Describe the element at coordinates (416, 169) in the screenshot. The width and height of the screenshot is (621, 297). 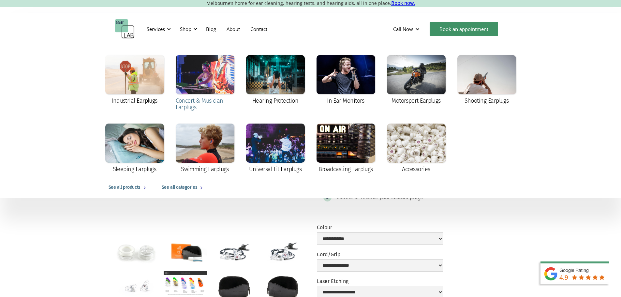
I see `div: Accessories` at that location.